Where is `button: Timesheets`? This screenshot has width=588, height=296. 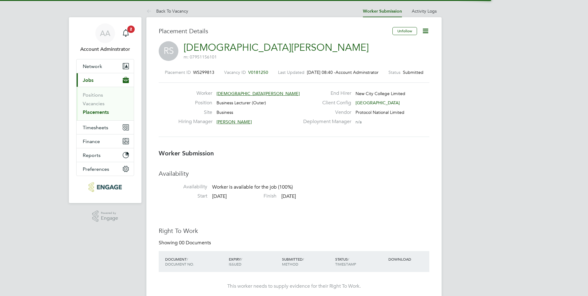
button: Timesheets is located at coordinates (105, 127).